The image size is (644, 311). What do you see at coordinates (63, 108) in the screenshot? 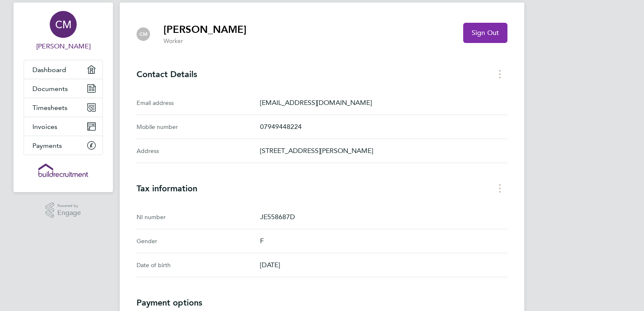
I see `a: Timesheets` at bounding box center [63, 108].